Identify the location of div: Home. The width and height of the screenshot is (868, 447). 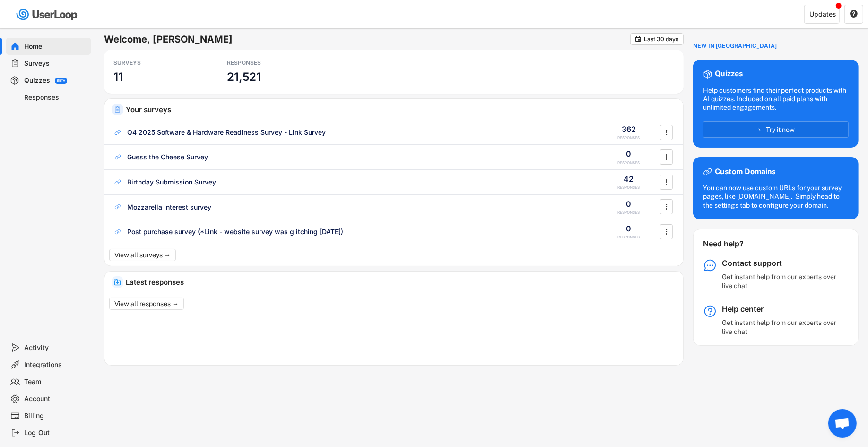
(56, 47).